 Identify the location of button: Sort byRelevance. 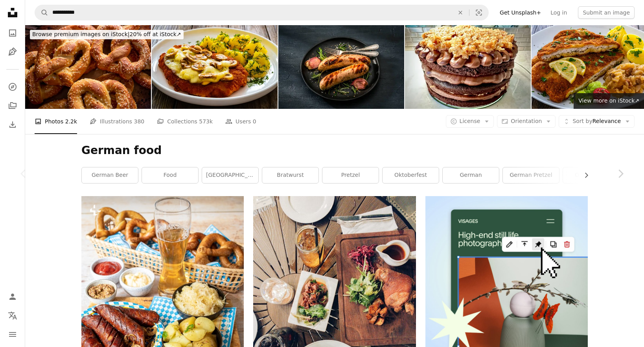
(596, 122).